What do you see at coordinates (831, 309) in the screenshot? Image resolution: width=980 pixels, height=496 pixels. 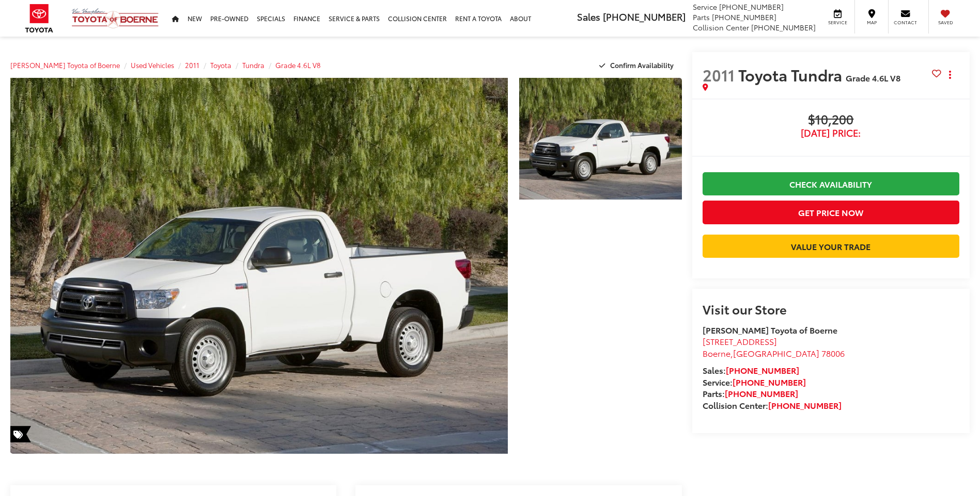 I see `h2: Visit our Store` at bounding box center [831, 309].